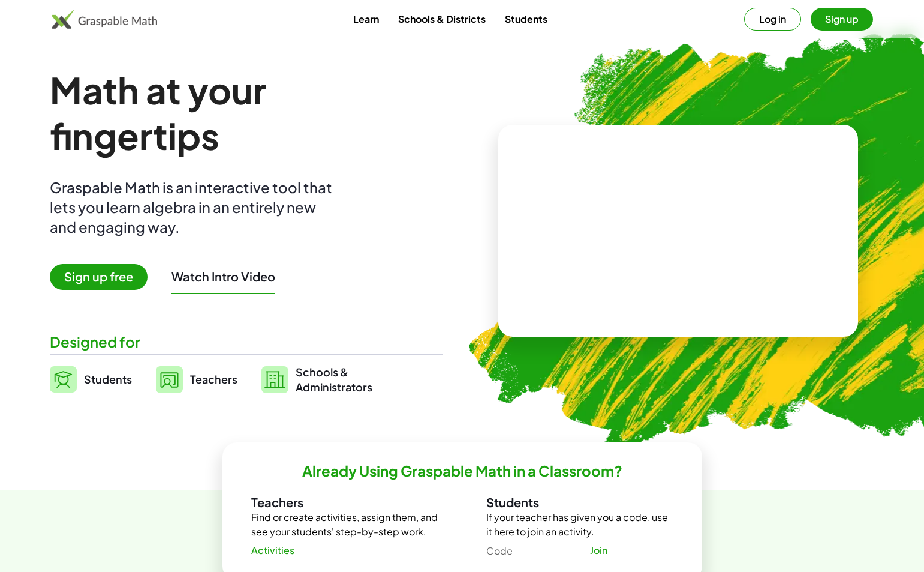  Describe the element at coordinates (442, 18) in the screenshot. I see `a: Schools & Districts` at that location.